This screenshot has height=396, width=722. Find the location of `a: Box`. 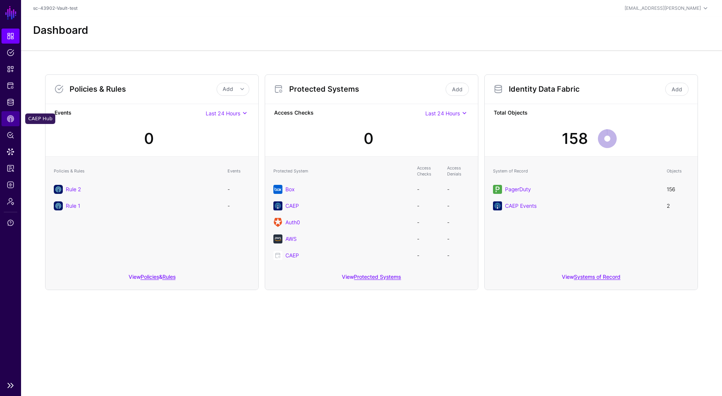

a: Box is located at coordinates (290, 189).